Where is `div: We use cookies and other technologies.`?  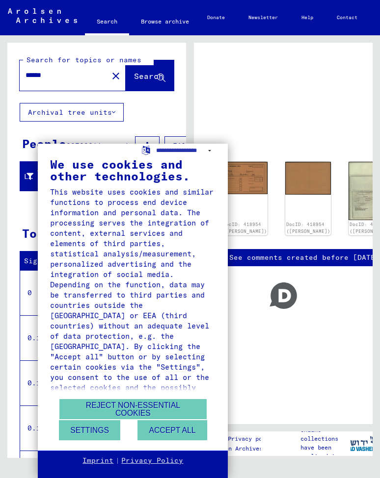
div: We use cookies and other technologies. is located at coordinates (133, 170).